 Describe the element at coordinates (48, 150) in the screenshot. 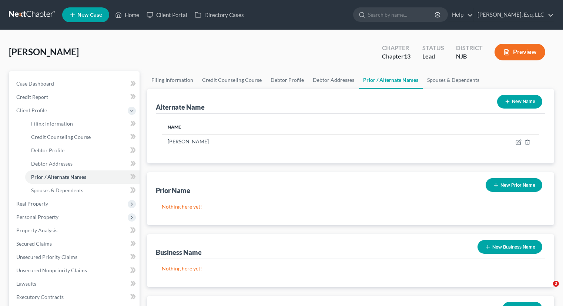

I see `span: Debtor Profile` at that location.